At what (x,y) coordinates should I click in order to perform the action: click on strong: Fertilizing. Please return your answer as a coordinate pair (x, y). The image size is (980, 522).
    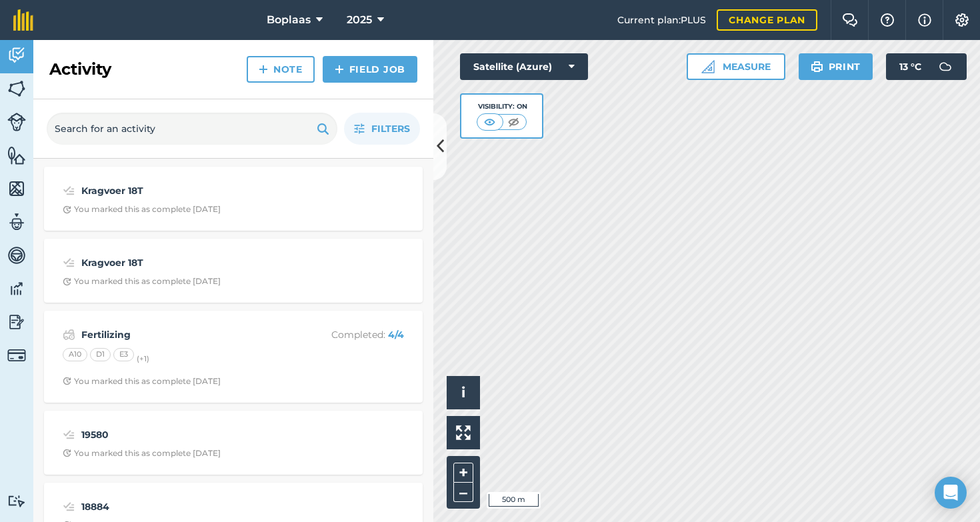
    Looking at the image, I should click on (186, 335).